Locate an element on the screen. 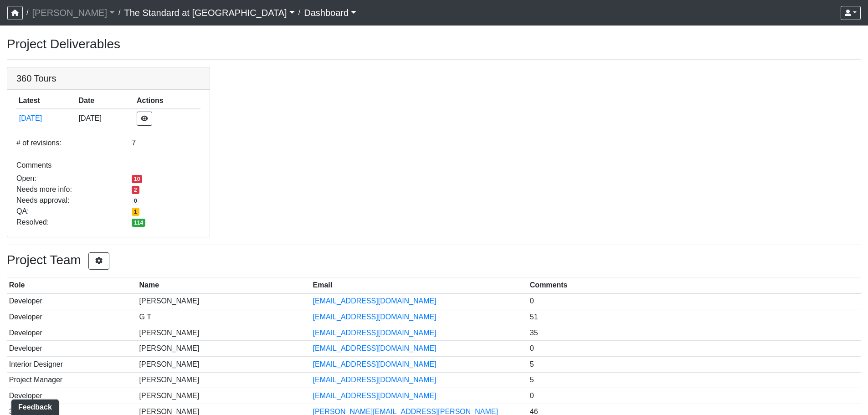  td: 51 is located at coordinates (695, 317).